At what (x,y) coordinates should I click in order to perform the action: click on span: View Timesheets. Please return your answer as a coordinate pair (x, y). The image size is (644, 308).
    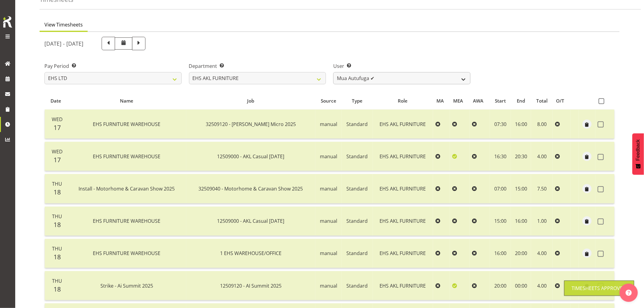
    Looking at the image, I should click on (64, 25).